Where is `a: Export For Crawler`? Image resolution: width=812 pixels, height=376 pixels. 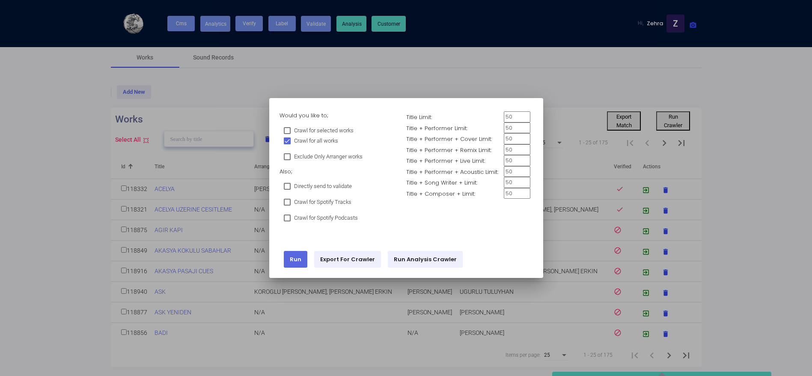 a: Export For Crawler is located at coordinates (348, 259).